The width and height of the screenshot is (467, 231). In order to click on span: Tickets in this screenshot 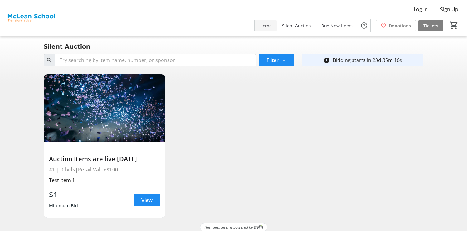, I will do `click(431, 26)`.